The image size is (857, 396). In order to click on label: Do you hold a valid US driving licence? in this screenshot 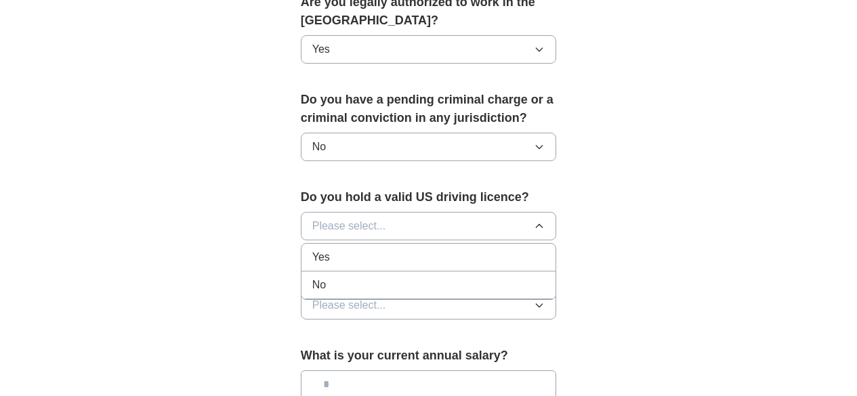, I will do `click(429, 197)`.